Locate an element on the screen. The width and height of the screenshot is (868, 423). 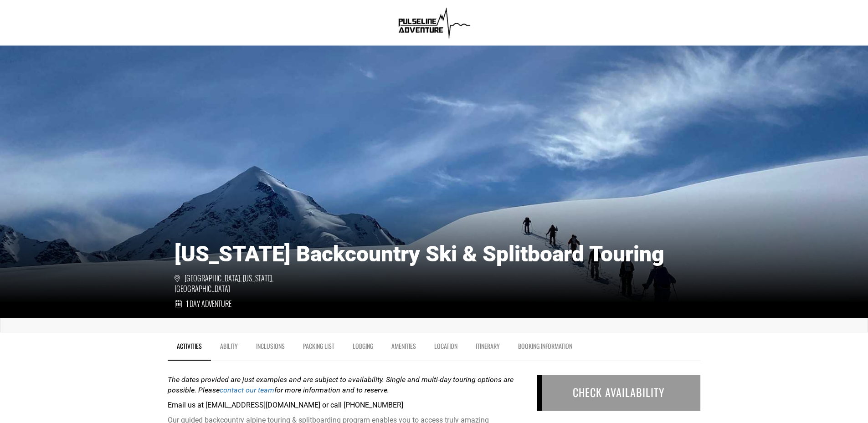
a: BOOKING INFORMATION is located at coordinates (545, 348).